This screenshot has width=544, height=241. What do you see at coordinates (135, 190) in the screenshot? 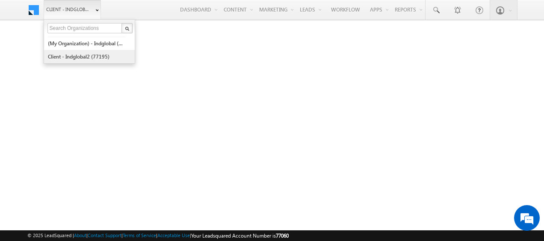
I see `em: Start Chat` at bounding box center [135, 190].